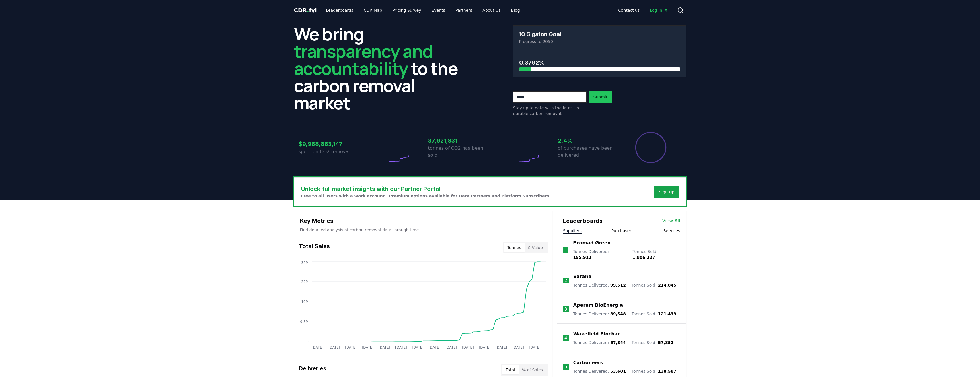 Image resolution: width=980 pixels, height=377 pixels. I want to click on tspan: 9.5M, so click(304, 322).